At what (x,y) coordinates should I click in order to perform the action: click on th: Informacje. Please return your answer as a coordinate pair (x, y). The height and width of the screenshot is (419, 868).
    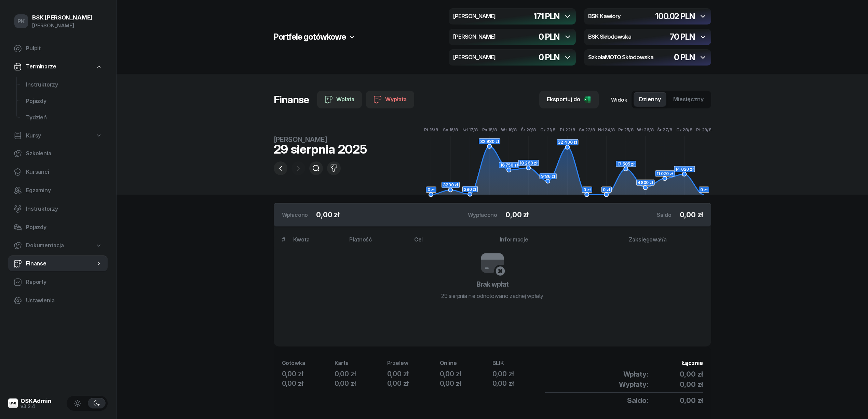
    Looking at the image, I should click on (560, 242).